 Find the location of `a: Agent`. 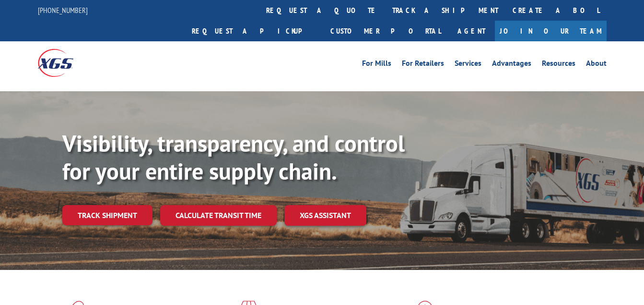

a: Agent is located at coordinates (472, 31).